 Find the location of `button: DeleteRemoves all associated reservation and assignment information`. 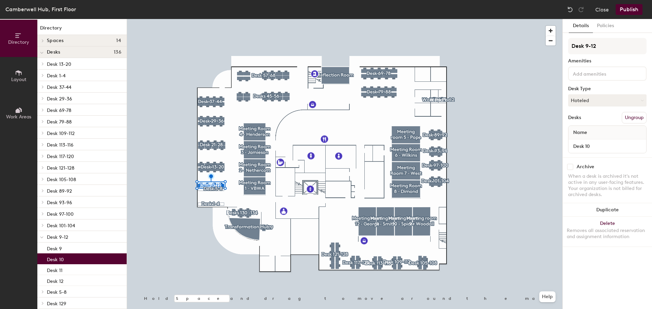

button: DeleteRemoves all associated reservation and assignment information is located at coordinates (607, 232).